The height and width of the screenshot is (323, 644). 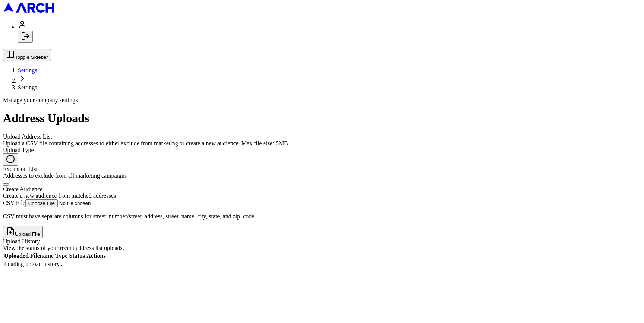 I want to click on td: Loading upload history..., so click(x=55, y=264).